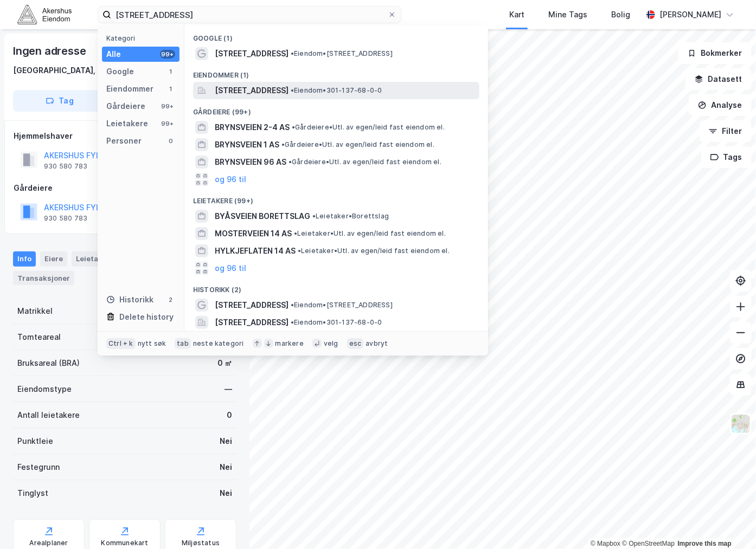 The width and height of the screenshot is (756, 549). Describe the element at coordinates (171, 300) in the screenshot. I see `div: 2` at that location.